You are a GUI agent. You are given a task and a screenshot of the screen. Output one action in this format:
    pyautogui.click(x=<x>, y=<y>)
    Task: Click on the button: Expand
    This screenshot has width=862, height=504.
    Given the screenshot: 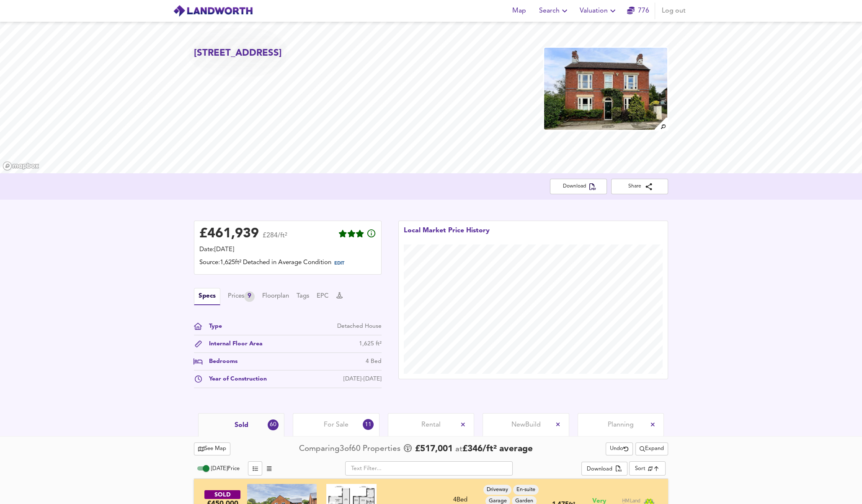 What is the action you would take?
    pyautogui.click(x=652, y=448)
    